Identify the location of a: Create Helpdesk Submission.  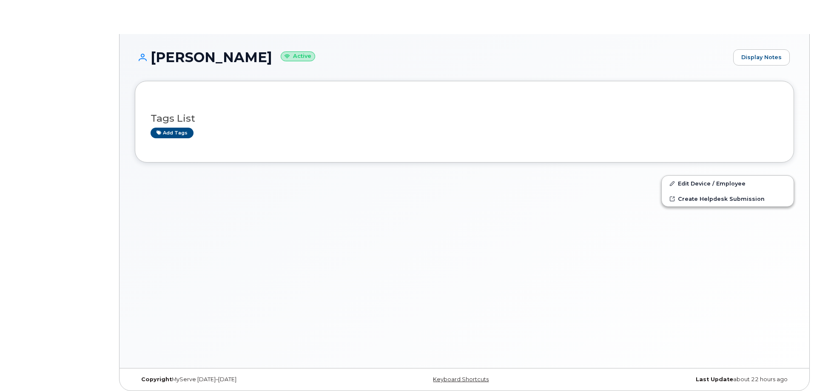
(728, 199).